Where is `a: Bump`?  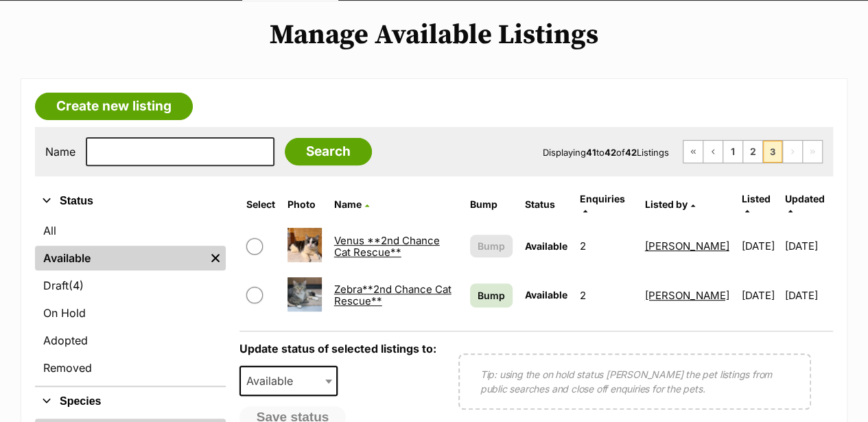
a: Bump is located at coordinates (491, 295).